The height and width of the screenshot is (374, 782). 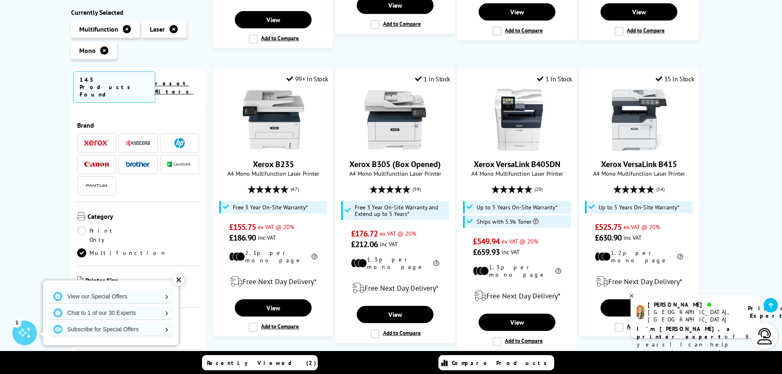 I want to click on img: Kyocera, so click(x=138, y=143).